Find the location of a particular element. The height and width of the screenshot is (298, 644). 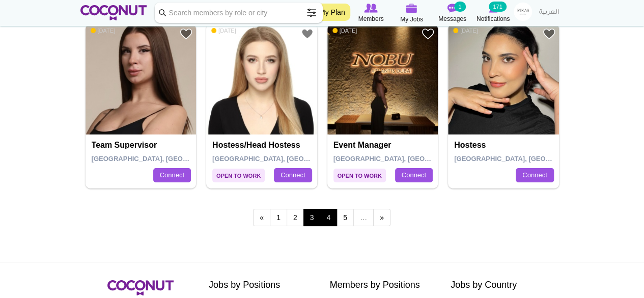

img: Browse Members is located at coordinates (370, 8).